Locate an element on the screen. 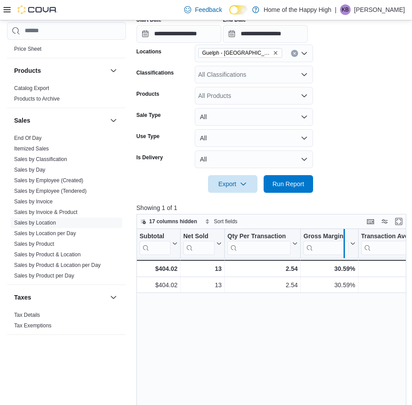 The image size is (412, 405). a: Sales by Location is located at coordinates (35, 223).